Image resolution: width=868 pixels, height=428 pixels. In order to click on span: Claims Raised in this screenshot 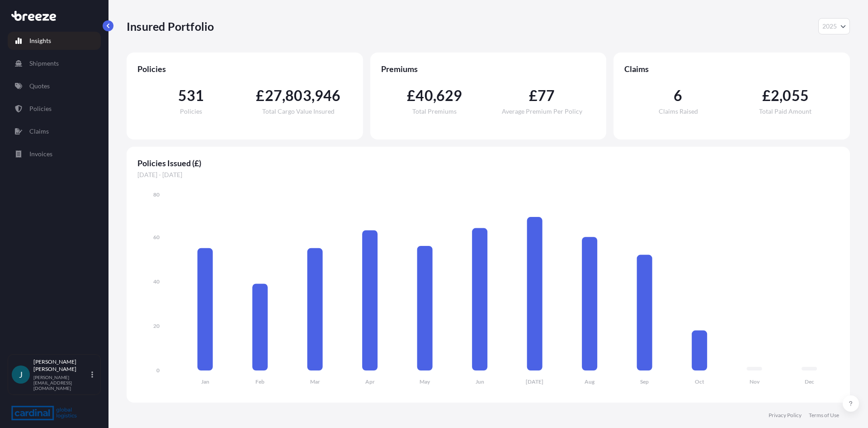, I will do `click(678, 112)`.